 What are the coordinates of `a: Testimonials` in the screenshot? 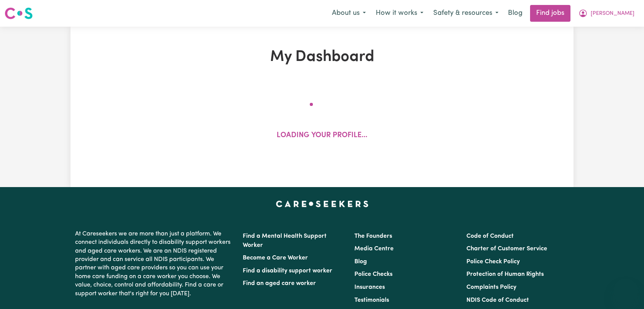 It's located at (371, 300).